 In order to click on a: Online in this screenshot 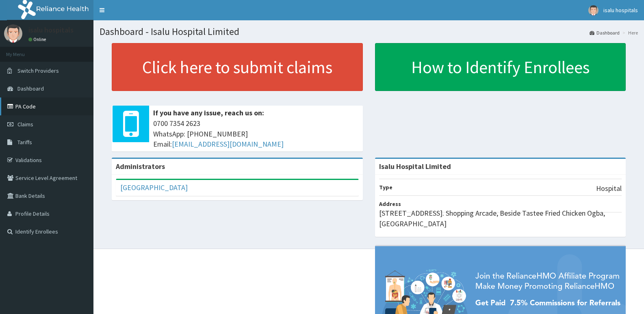, I will do `click(38, 39)`.